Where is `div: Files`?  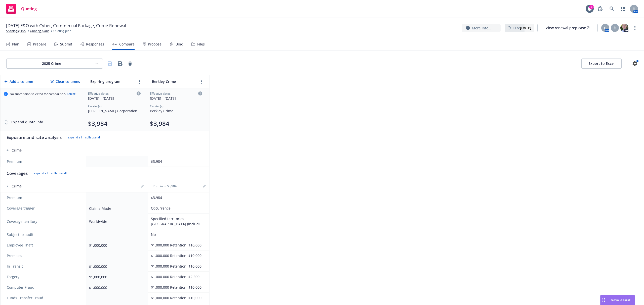
div: Files is located at coordinates (201, 44).